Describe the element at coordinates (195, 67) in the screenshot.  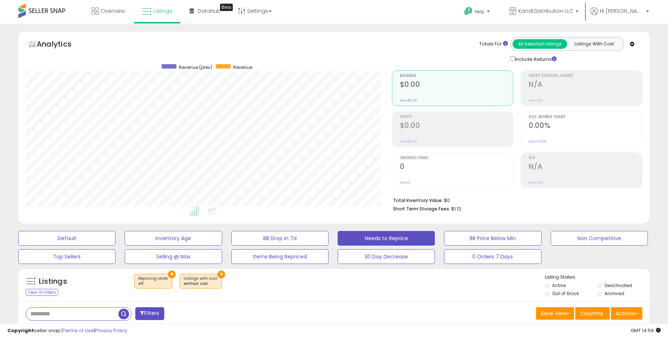
I see `span: Revenue (prev)` at that location.